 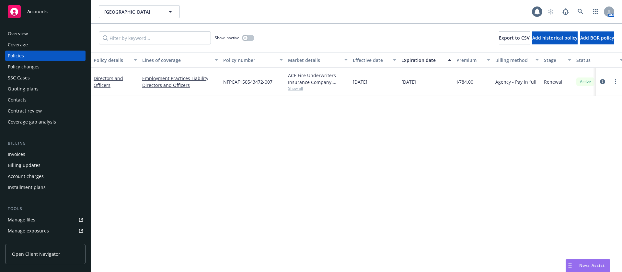 I want to click on button: Expiration date, so click(x=426, y=60).